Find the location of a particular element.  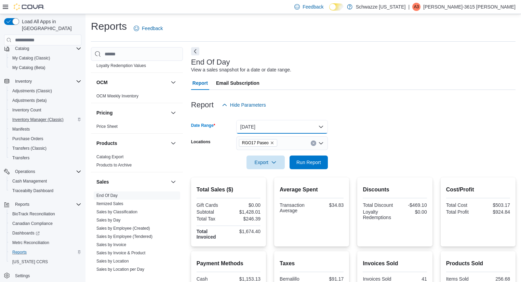

button: My Catalog (Beta) is located at coordinates (46, 68).